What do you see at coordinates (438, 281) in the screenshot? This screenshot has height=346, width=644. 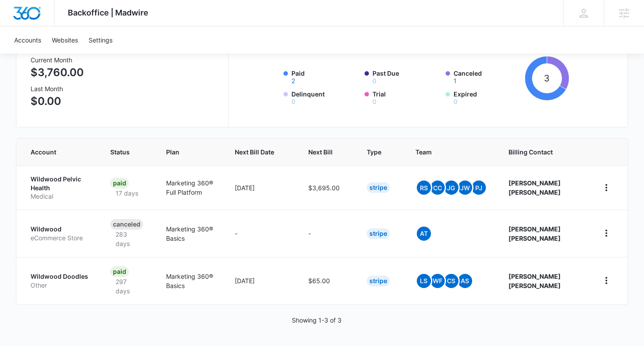 I see `span: WF` at bounding box center [438, 281].